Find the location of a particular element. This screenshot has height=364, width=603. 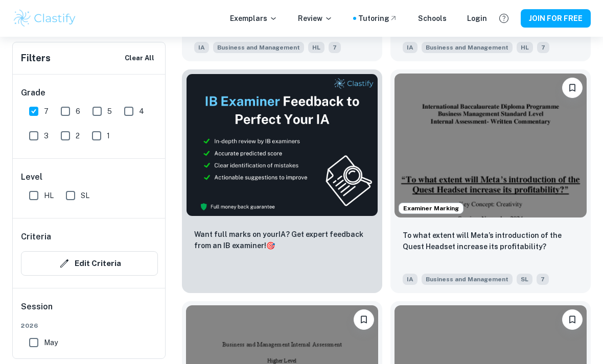

p: Exemplars is located at coordinates (254, 18).